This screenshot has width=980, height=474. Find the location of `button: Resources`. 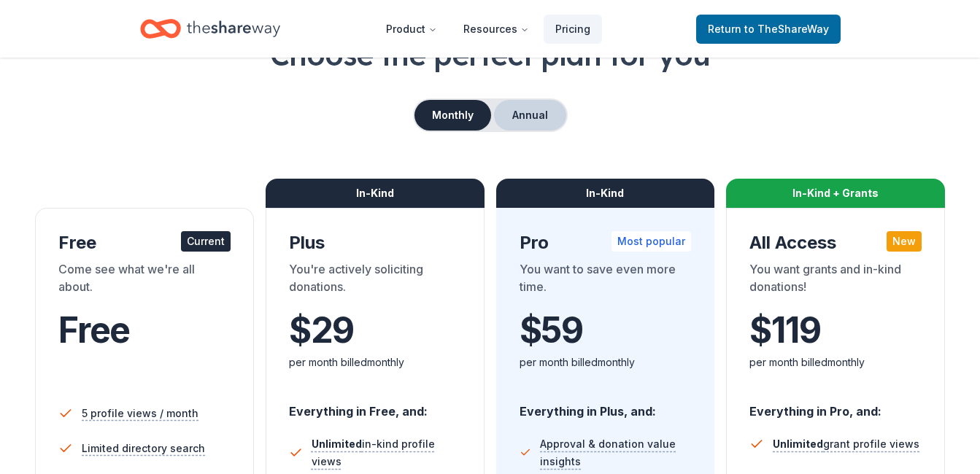

button: Resources is located at coordinates (496, 29).